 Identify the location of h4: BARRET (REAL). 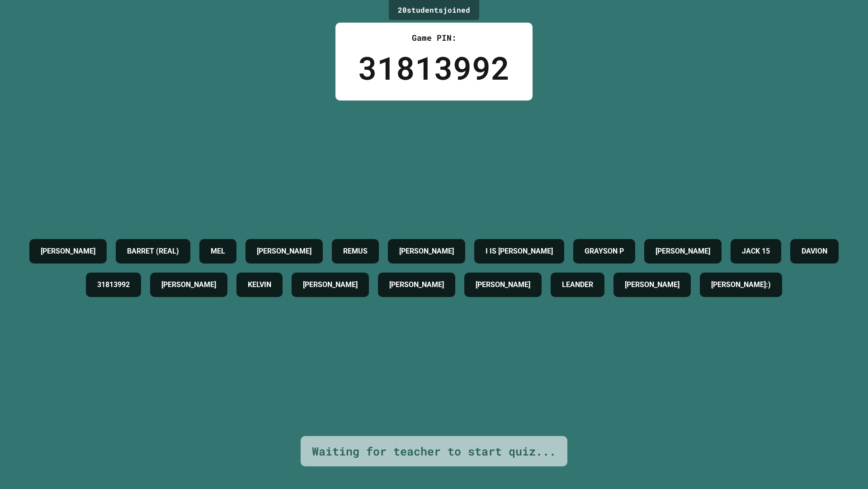
(153, 251).